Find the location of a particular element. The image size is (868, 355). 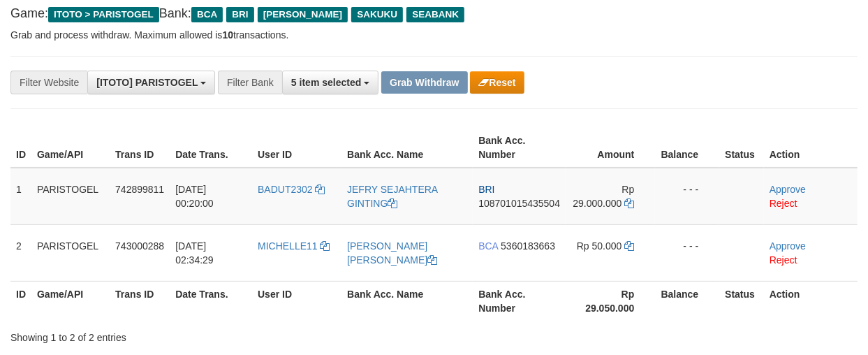

button: Grab Withdraw is located at coordinates (424, 83).